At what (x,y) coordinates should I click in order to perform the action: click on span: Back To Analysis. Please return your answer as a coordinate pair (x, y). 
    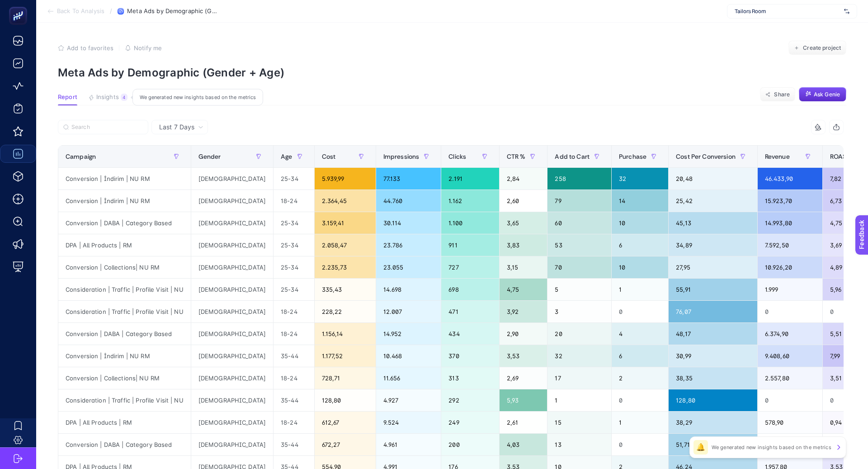
    Looking at the image, I should click on (80, 11).